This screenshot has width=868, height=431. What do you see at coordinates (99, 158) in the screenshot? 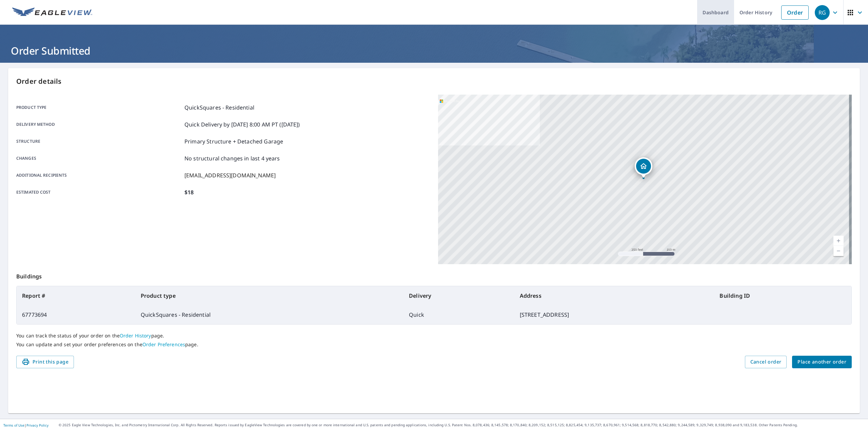
I see `p: Changes` at bounding box center [99, 158].